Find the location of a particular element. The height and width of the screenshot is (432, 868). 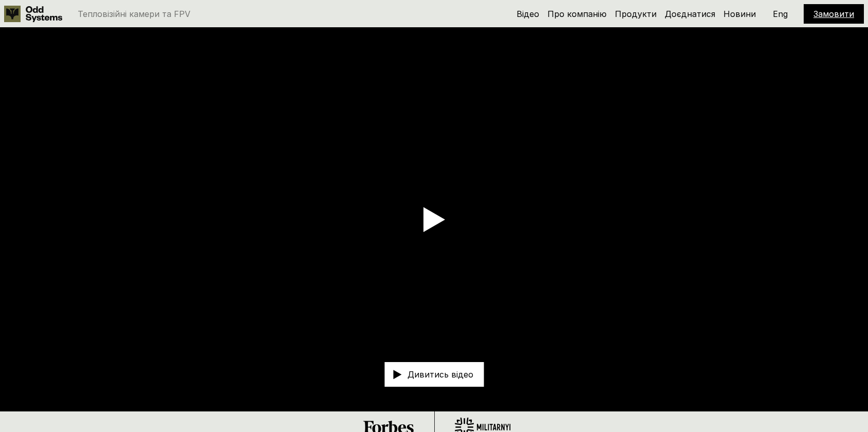

p: Тепловізійні камери та FPV is located at coordinates (134, 14).